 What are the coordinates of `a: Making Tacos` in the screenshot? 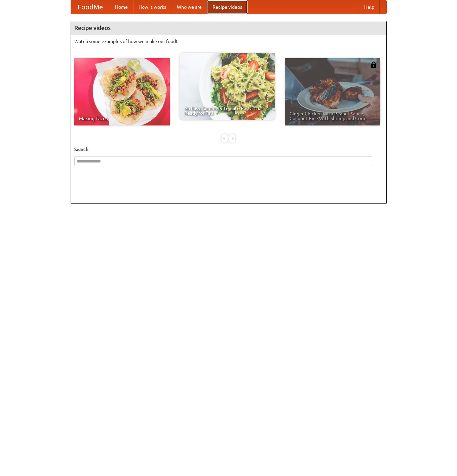 It's located at (122, 92).